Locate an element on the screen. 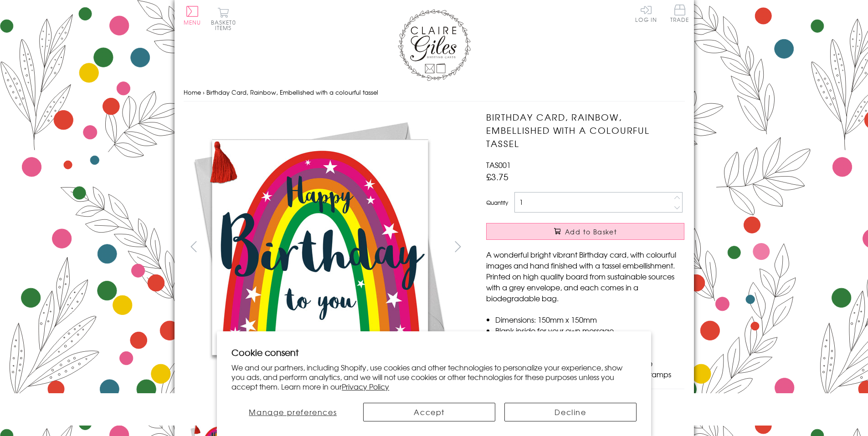 This screenshot has height=436, width=868. p: We and our partners, including Shopify, use cookies and other technologies to personalize your ex... is located at coordinates (434, 377).